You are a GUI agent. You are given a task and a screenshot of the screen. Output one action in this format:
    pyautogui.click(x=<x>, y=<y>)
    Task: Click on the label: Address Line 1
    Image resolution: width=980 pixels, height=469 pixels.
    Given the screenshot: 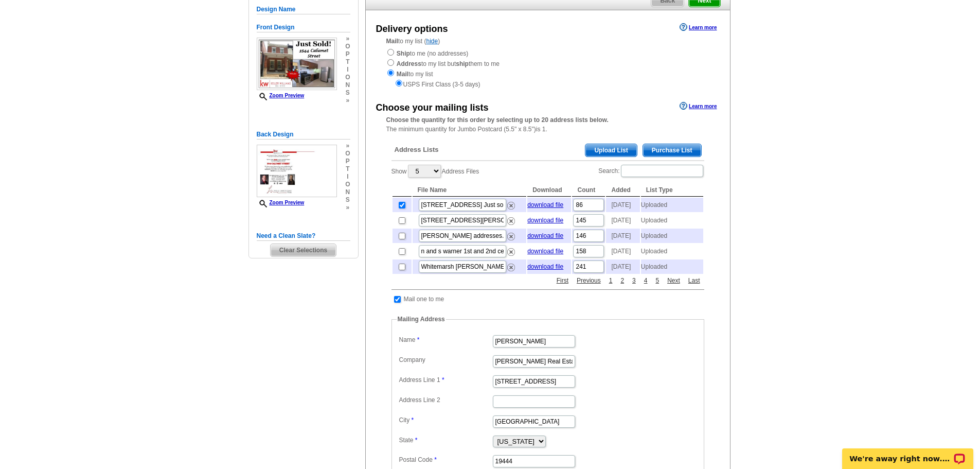 What is the action you would take?
    pyautogui.click(x=446, y=380)
    